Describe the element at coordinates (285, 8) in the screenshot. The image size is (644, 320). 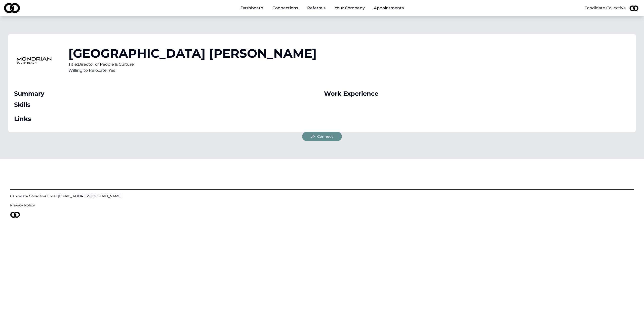
I see `a: Connections` at that location.